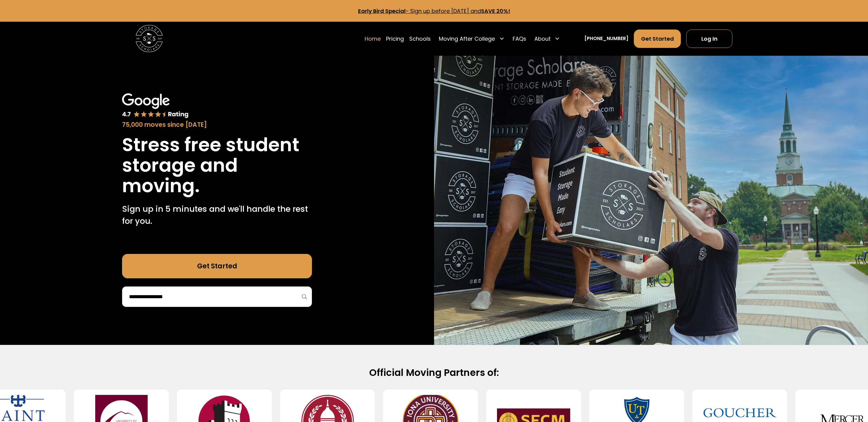 The width and height of the screenshot is (868, 422). What do you see at coordinates (519, 39) in the screenshot?
I see `a: FAQs` at bounding box center [519, 39].